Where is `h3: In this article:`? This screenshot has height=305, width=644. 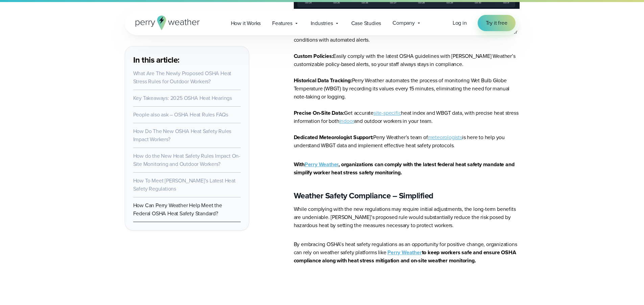 h3: In this article: is located at coordinates (187, 60).